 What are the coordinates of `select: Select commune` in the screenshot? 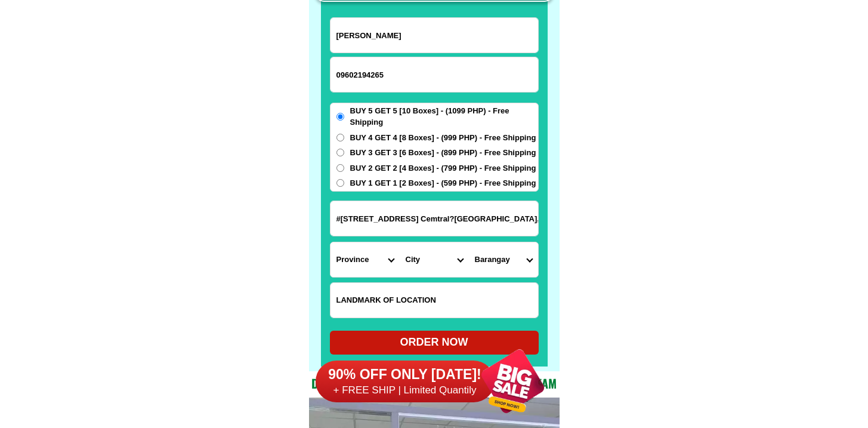 It's located at (504, 260).